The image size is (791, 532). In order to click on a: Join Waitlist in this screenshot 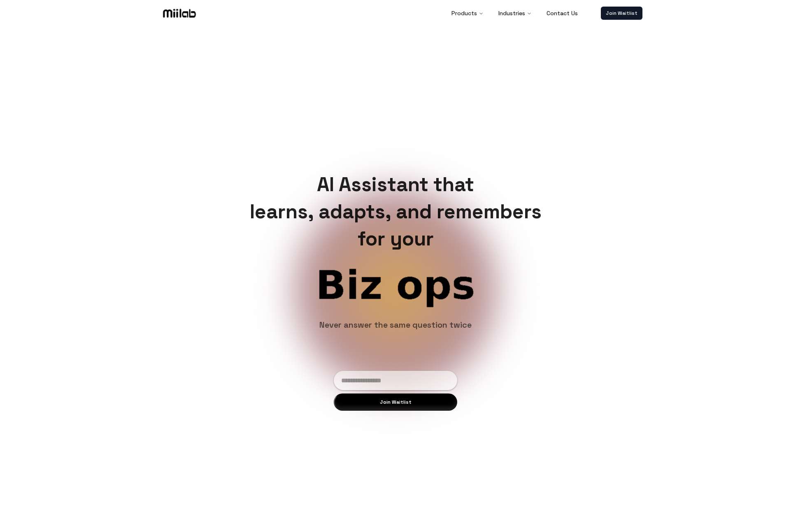, I will do `click(622, 13)`.